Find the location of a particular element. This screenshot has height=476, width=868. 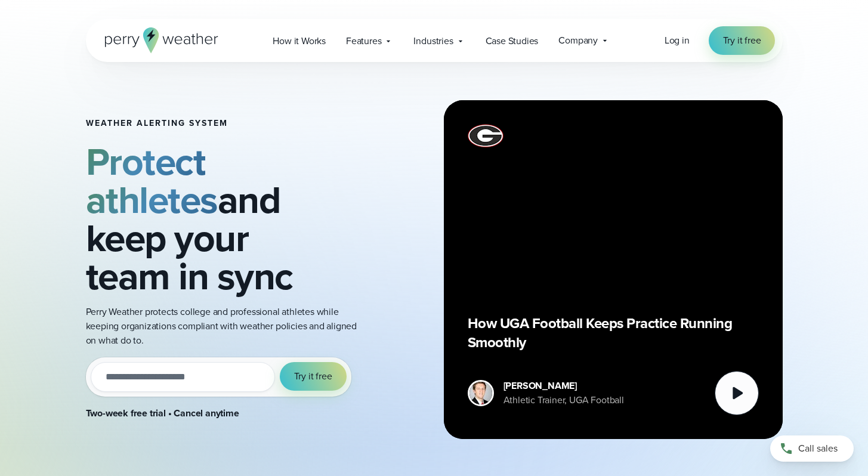

strong: Two-week free trial • Cancel anytime is located at coordinates (162, 413).